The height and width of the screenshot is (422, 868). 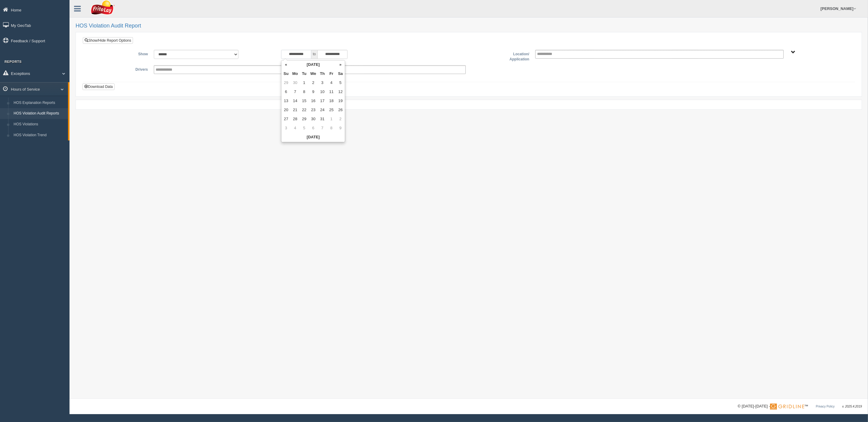 What do you see at coordinates (313, 110) in the screenshot?
I see `td: 23` at bounding box center [313, 110].